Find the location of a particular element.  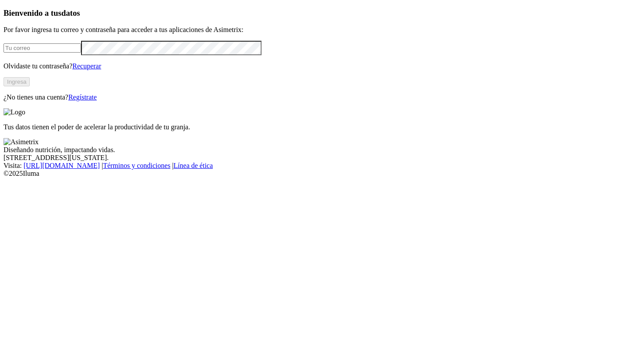

button: Ingresa is located at coordinates (17, 81).